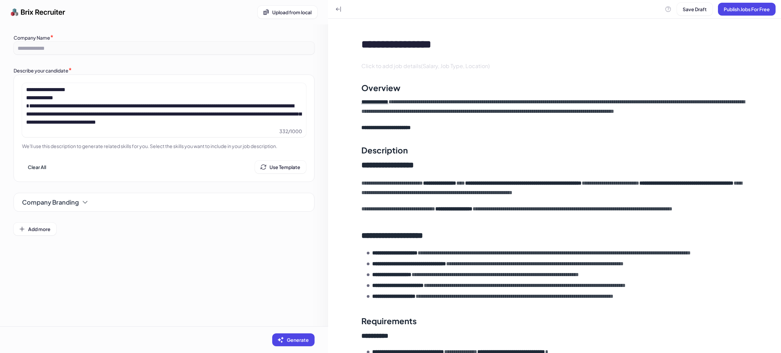  I want to click on div: Overview, so click(381, 88).